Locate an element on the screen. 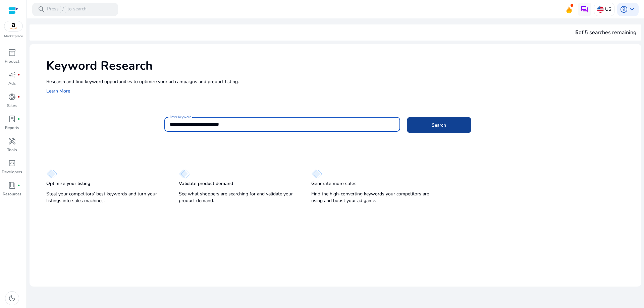 This screenshot has height=308, width=644. span: dark_mode is located at coordinates (12, 298).